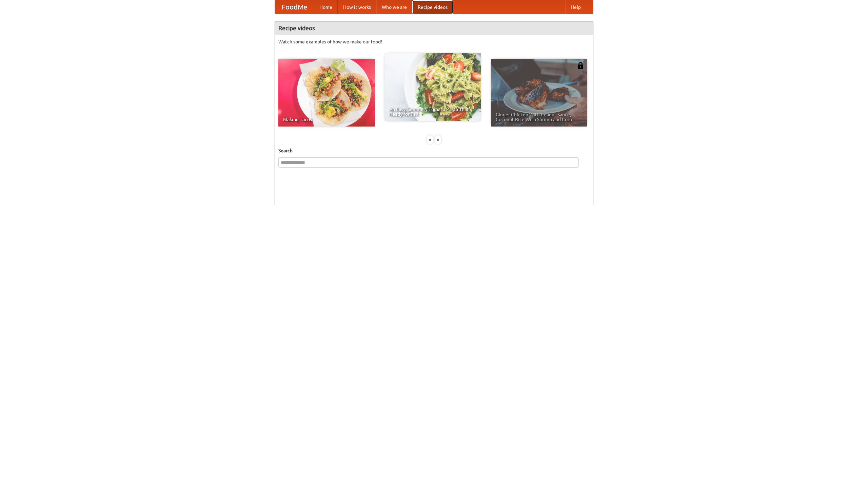 This screenshot has height=480, width=868. I want to click on a: Recipe videos, so click(433, 7).